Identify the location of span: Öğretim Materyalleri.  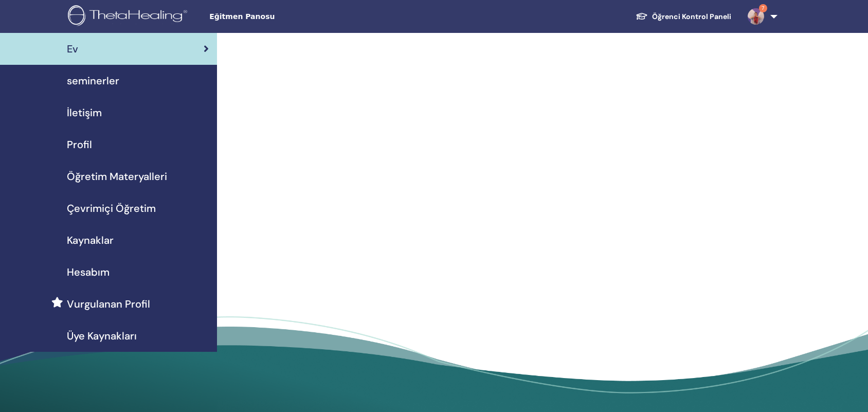
(117, 176).